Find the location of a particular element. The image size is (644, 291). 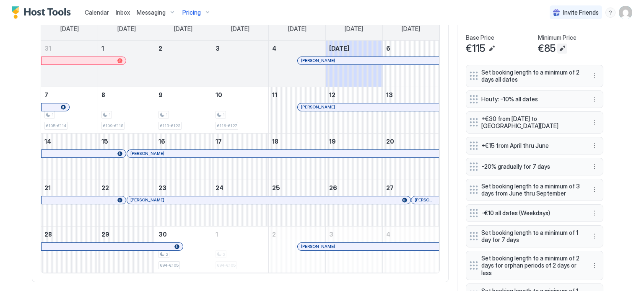

a: September 1, 2025 is located at coordinates (126, 48).